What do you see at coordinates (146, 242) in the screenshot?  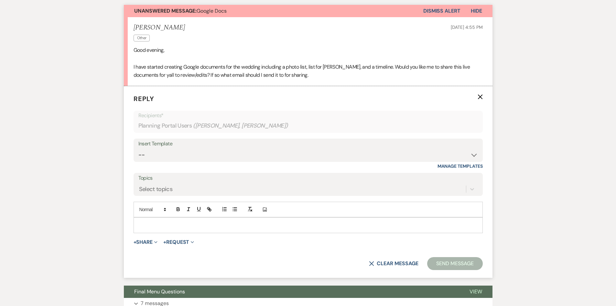 I see `button: Share` at bounding box center [146, 242].